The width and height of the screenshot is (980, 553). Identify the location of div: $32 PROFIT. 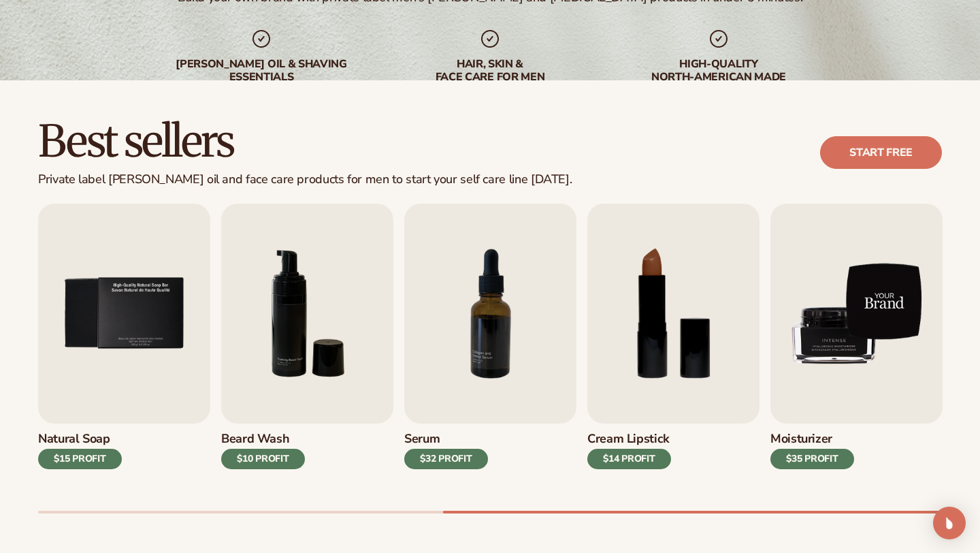
(446, 459).